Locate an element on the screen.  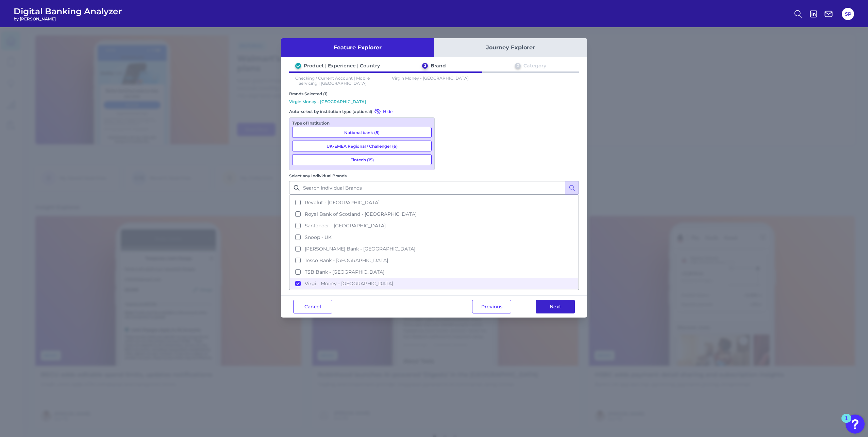
button: Snoop - UK is located at coordinates (434, 237).